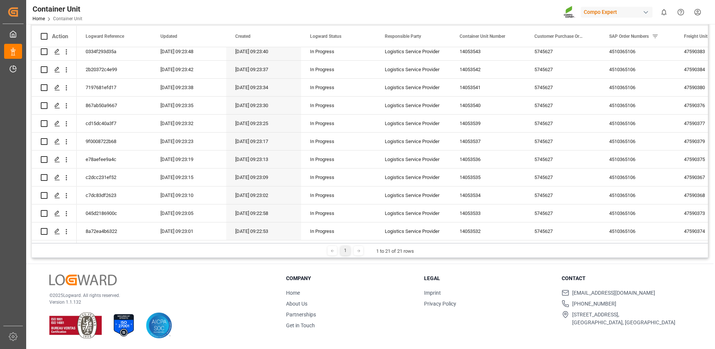 This screenshot has width=715, height=349. I want to click on div: 0334f293d35a, so click(114, 51).